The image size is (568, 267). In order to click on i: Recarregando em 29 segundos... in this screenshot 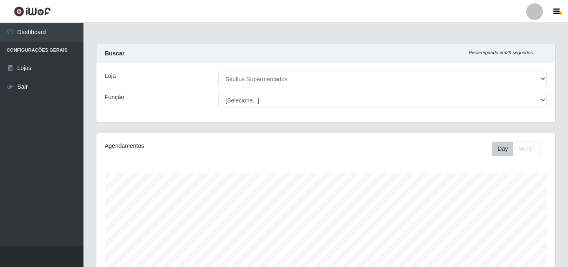, I will do `click(502, 53)`.